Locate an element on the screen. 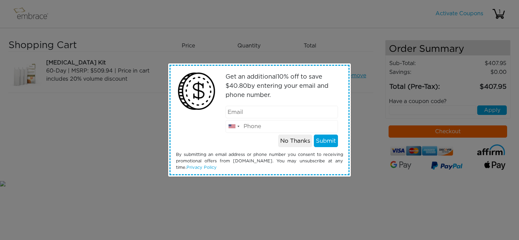 The height and width of the screenshot is (240, 519). button: Submit is located at coordinates (325, 141).